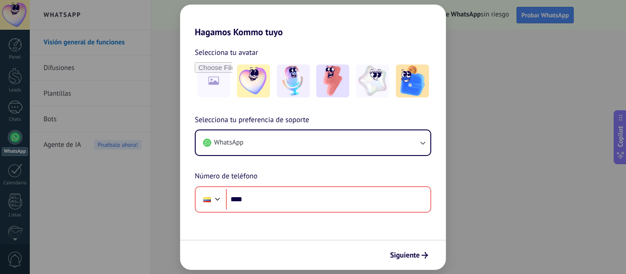  Describe the element at coordinates (412, 81) in the screenshot. I see `img: -5.jpeg` at that location.